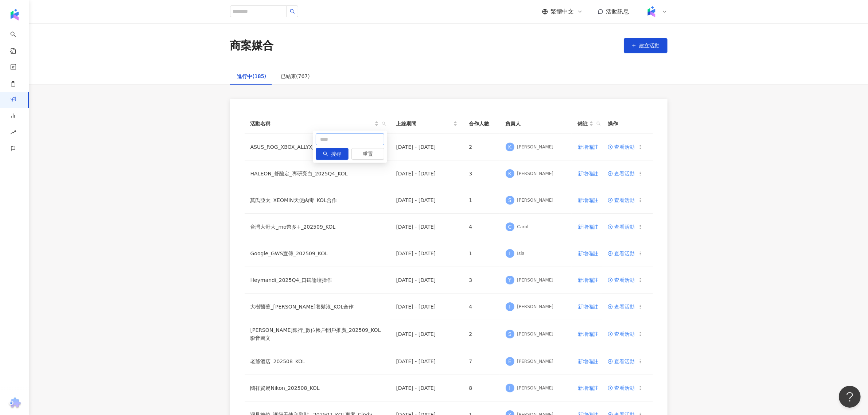 Image resolution: width=868 pixels, height=415 pixels. What do you see at coordinates (521, 253) in the screenshot?
I see `div: Isla` at bounding box center [521, 253].